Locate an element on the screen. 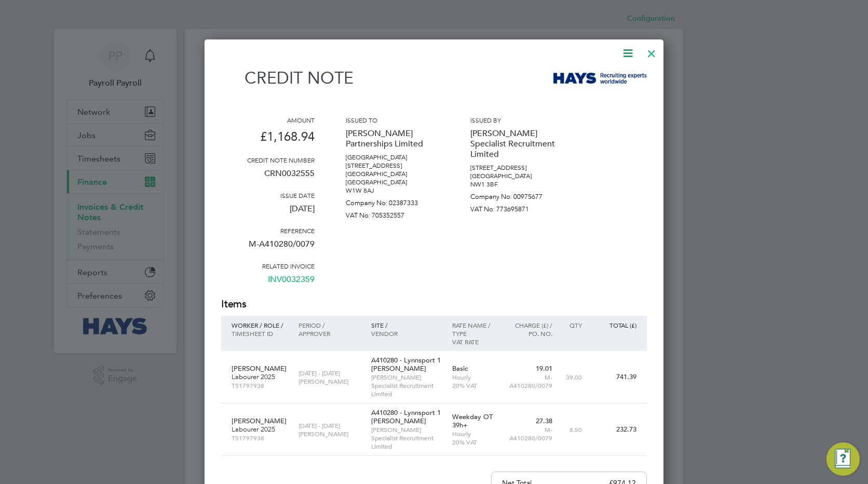  h2: Items is located at coordinates (434, 304).